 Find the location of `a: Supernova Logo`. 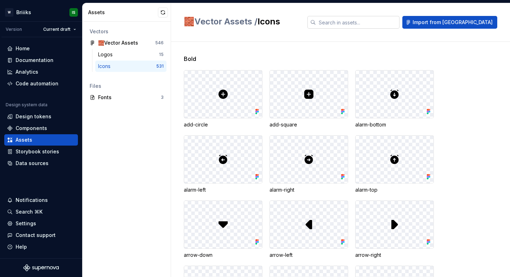

a: Supernova Logo is located at coordinates (41, 268).